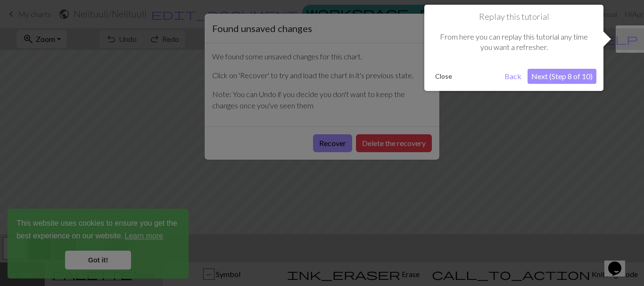 This screenshot has width=644, height=286. What do you see at coordinates (562, 77) in the screenshot?
I see `button: Next (Step 8 of 10)` at bounding box center [562, 77].